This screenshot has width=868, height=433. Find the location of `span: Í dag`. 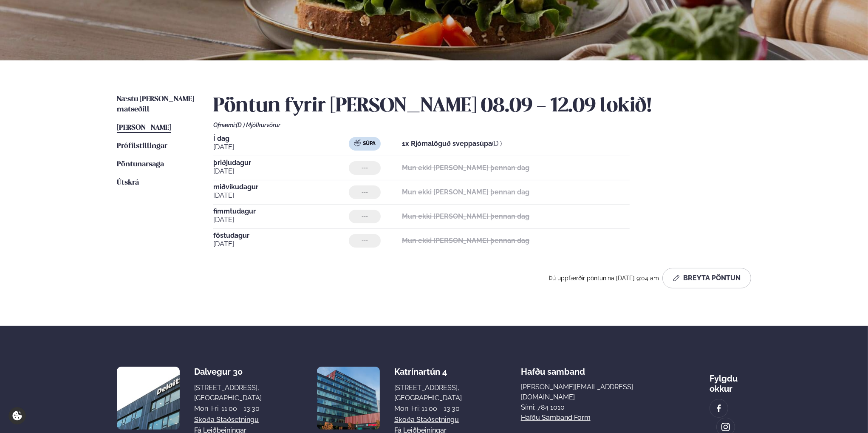

span: Í dag is located at coordinates (281, 139).